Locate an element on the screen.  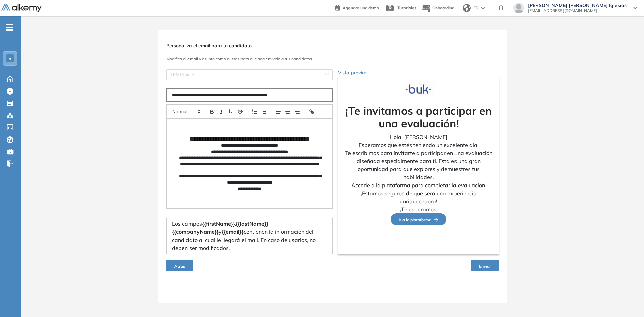
span: Onboarding is located at coordinates (443, 8).